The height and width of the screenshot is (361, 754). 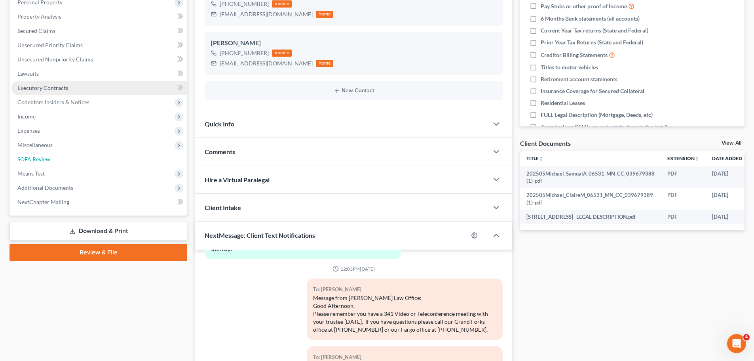 What do you see at coordinates (220, 151) in the screenshot?
I see `span: Comments` at bounding box center [220, 151].